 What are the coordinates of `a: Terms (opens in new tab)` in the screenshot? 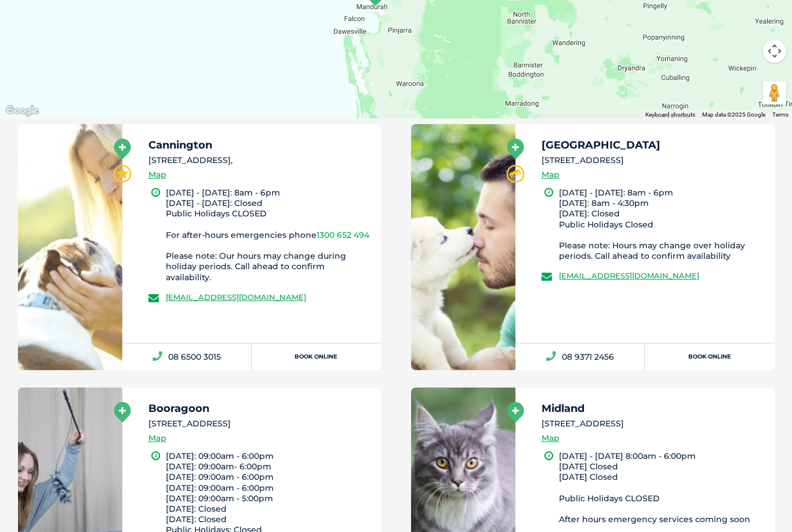 It's located at (781, 115).